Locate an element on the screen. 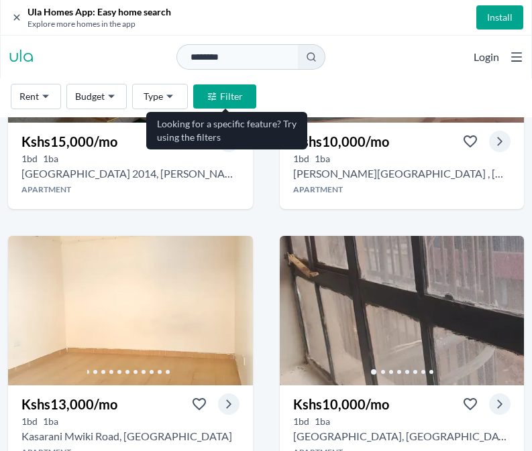  span: Type is located at coordinates (153, 97).